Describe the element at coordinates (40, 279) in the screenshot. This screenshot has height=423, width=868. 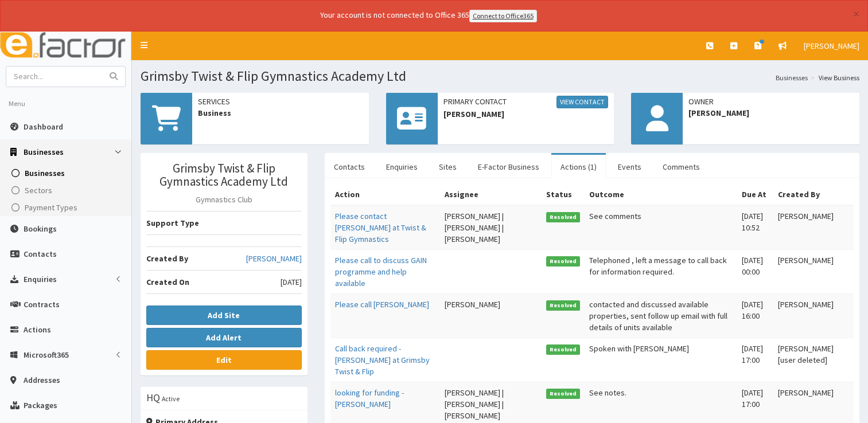
I see `span: Enquiries` at that location.